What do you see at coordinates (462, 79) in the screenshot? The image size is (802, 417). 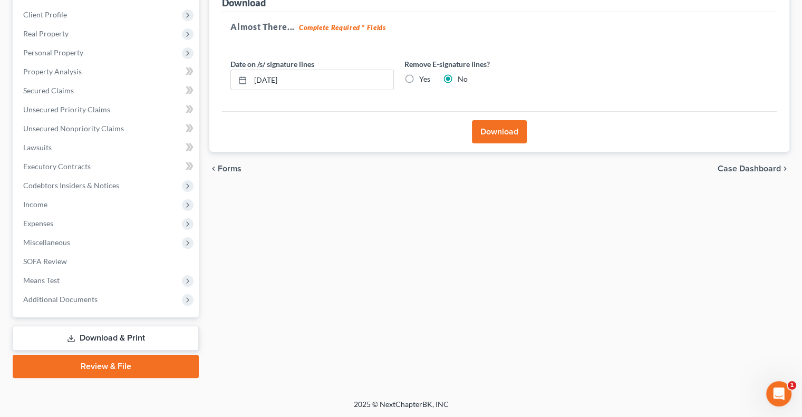 I see `label: No` at bounding box center [462, 79].